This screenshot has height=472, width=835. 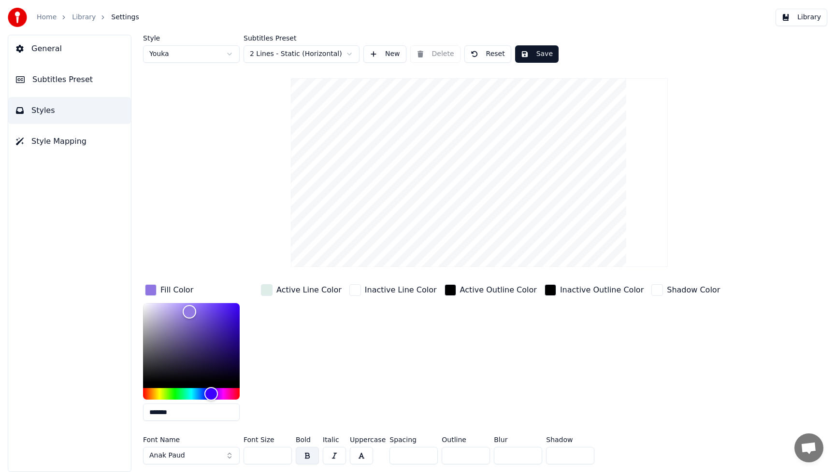 What do you see at coordinates (570, 440) in the screenshot?
I see `label: Shadow` at bounding box center [570, 440].